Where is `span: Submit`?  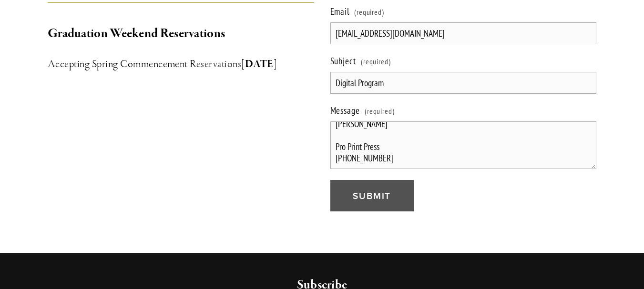
span: Submit is located at coordinates (372, 195).